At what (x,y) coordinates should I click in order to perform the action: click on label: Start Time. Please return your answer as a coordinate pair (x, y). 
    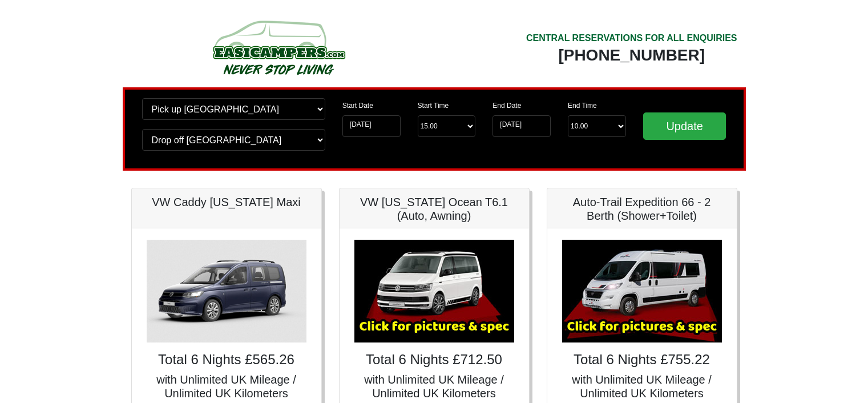
    Looking at the image, I should click on (434, 105).